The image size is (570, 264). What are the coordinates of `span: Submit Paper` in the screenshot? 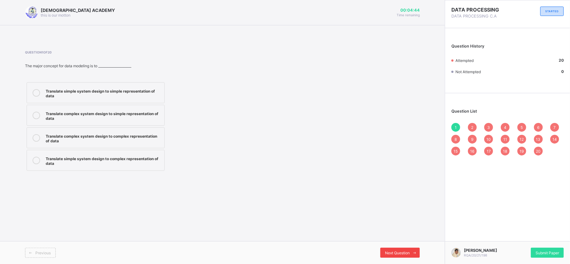 It's located at (547, 253).